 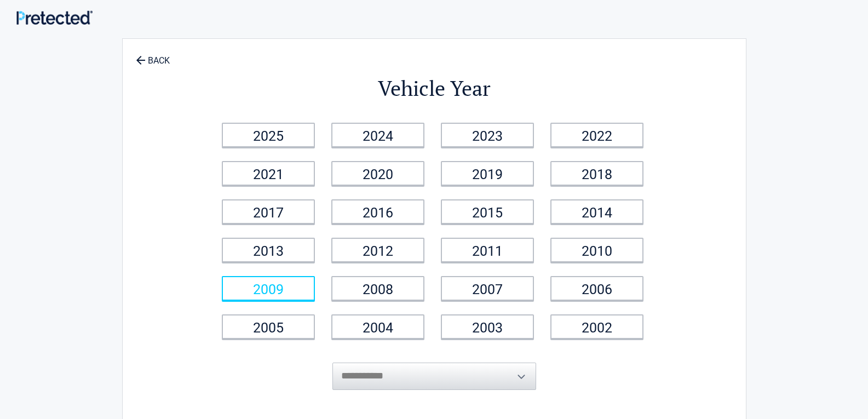 What do you see at coordinates (597, 250) in the screenshot?
I see `a: 2010` at bounding box center [597, 250].